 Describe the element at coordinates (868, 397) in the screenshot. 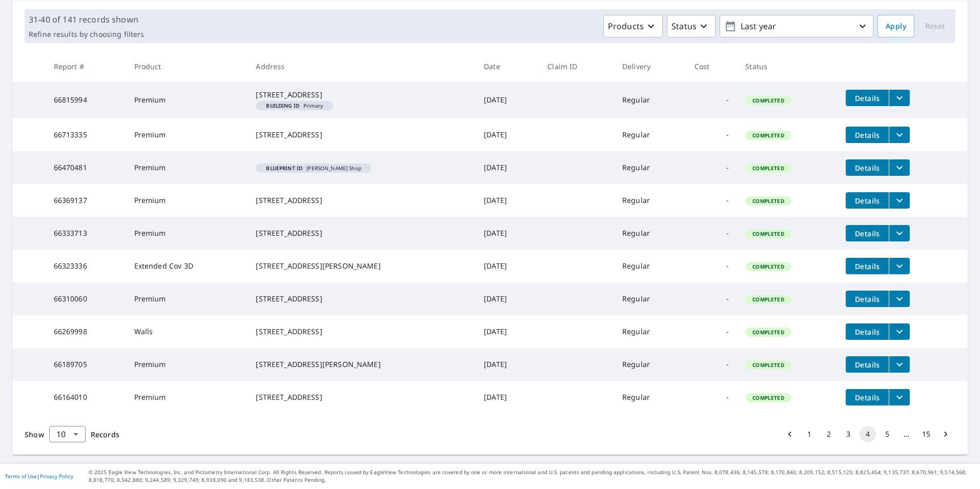

I see `button: detailsBtn-66164010` at that location.